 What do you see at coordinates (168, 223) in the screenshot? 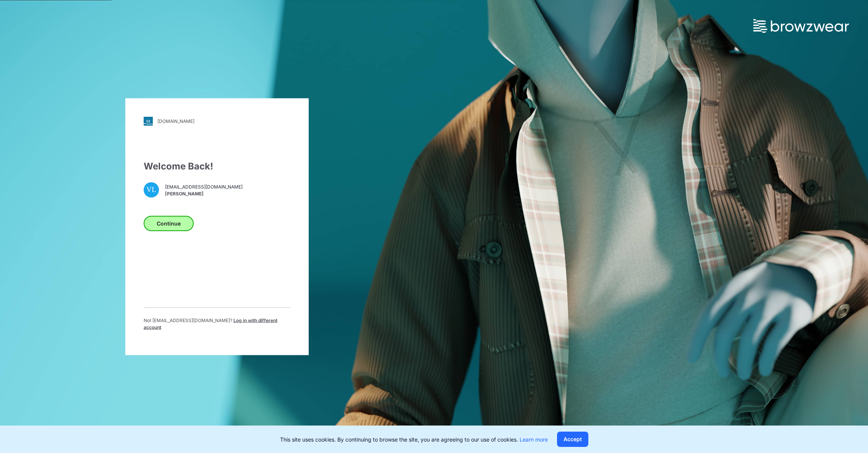
I see `button: Continue` at bounding box center [168, 223].